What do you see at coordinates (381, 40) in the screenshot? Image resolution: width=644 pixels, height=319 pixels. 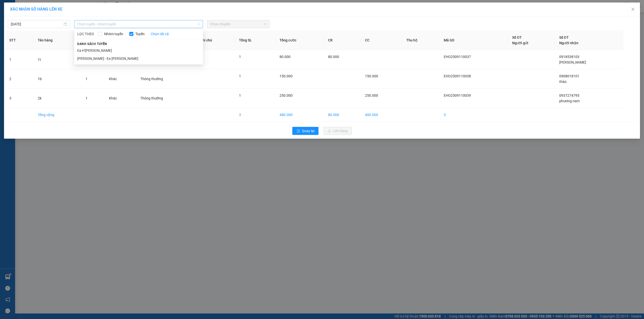 I see `th: CC` at bounding box center [381, 40].